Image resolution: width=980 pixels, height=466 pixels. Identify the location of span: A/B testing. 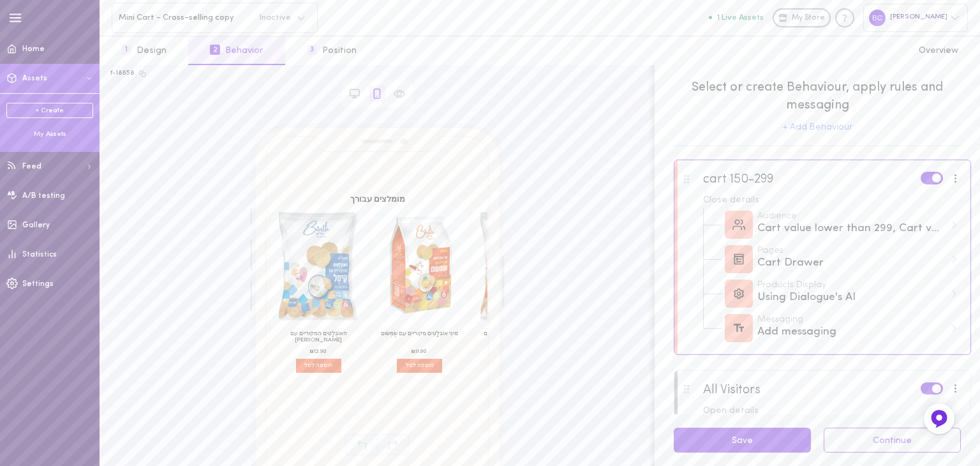
(44, 196).